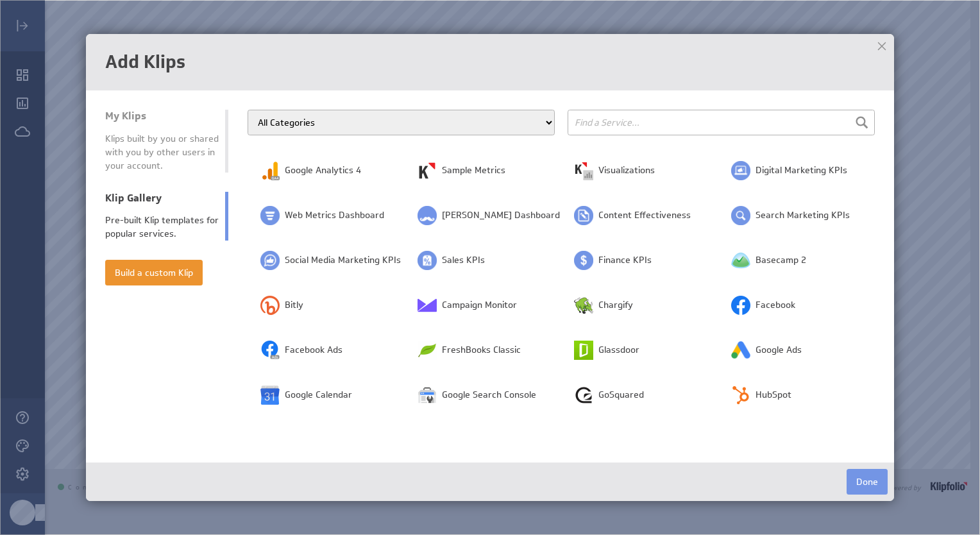 The width and height of the screenshot is (980, 535). What do you see at coordinates (161, 227) in the screenshot?
I see `div: Pre-built Klip templates for popular services.` at bounding box center [161, 227].